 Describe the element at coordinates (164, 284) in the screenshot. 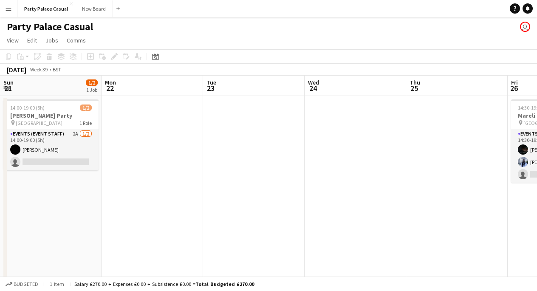

I see `div: Salary £270.00 + Expenses £0.00 + Subsistence £0.00 =` at that location.